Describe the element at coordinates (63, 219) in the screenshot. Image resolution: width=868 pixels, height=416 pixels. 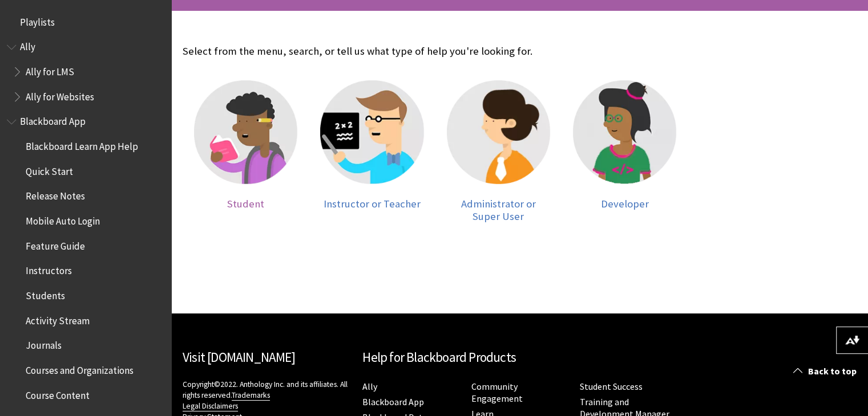
I see `span: Mobile Auto Login` at that location.